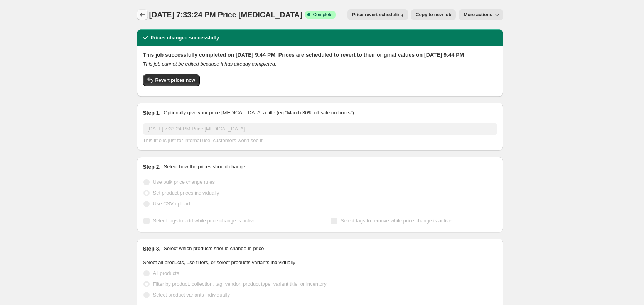 This screenshot has width=644, height=305. I want to click on span: Complete, so click(323, 14).